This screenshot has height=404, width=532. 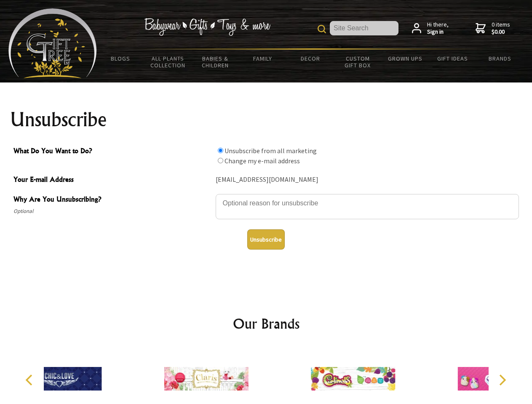 What do you see at coordinates (263, 58) in the screenshot?
I see `a: Family` at bounding box center [263, 58].